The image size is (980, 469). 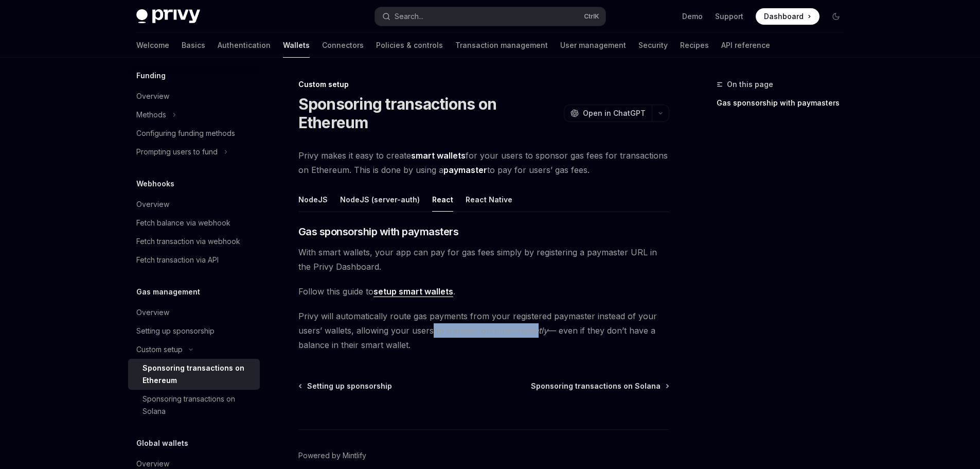 What do you see at coordinates (502, 46) in the screenshot?
I see `a: Transaction management` at bounding box center [502, 46].